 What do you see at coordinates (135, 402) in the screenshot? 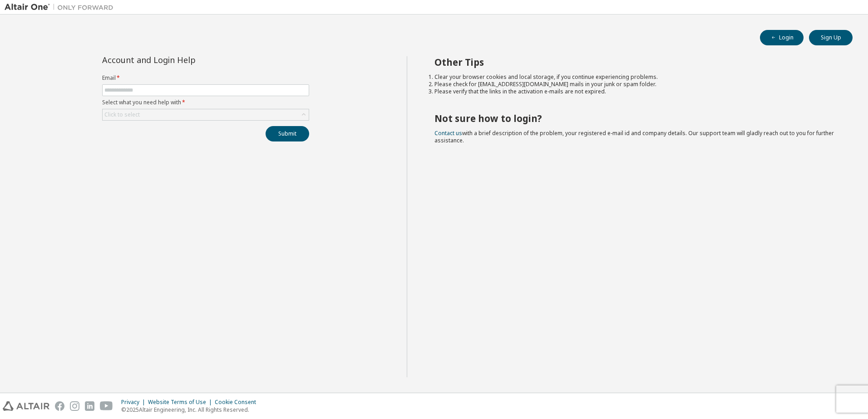
I see `div: Privacy` at bounding box center [135, 402].